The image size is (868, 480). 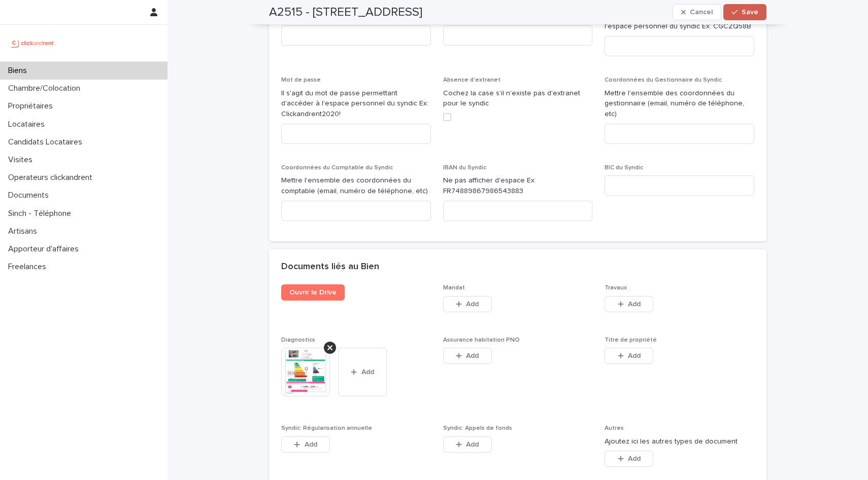 I want to click on p: Documents, so click(x=30, y=195).